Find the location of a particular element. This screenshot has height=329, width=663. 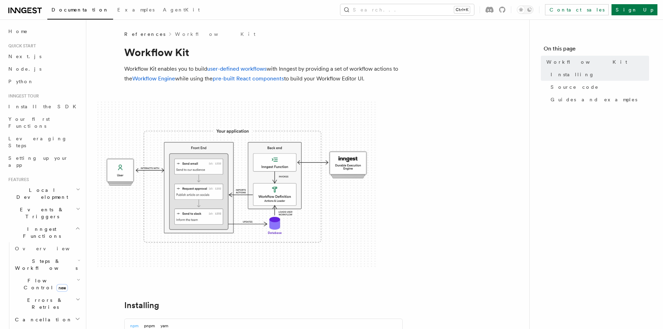

span: Examples is located at coordinates (136, 10).